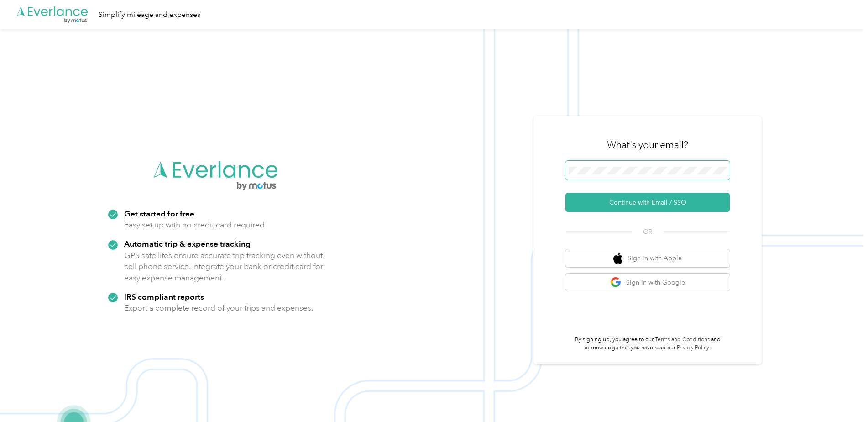 Image resolution: width=868 pixels, height=422 pixels. I want to click on button: Continue with Email / SSO, so click(648, 203).